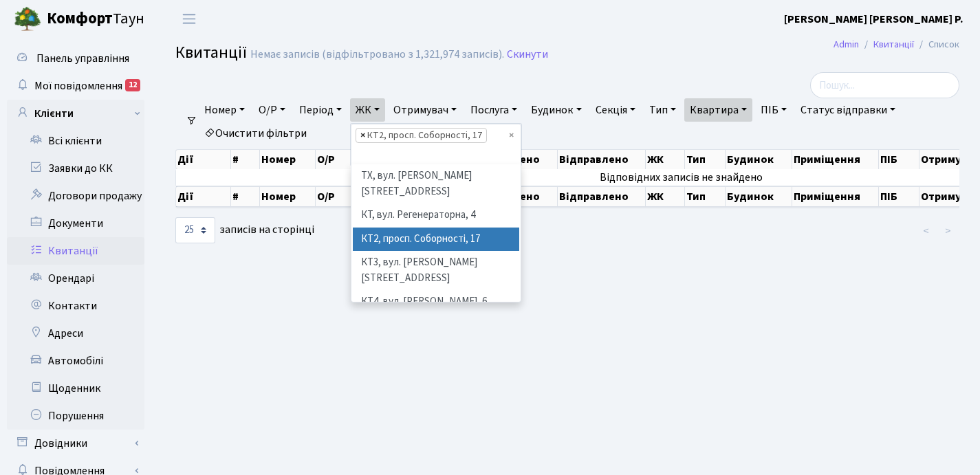 The height and width of the screenshot is (475, 980). Describe the element at coordinates (75, 416) in the screenshot. I see `a: Порушення` at that location.